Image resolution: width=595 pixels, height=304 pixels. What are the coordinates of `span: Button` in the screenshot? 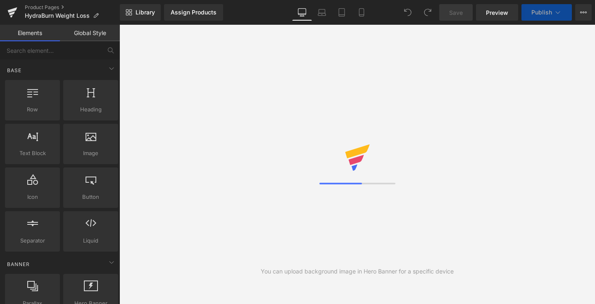 It's located at (90, 197).